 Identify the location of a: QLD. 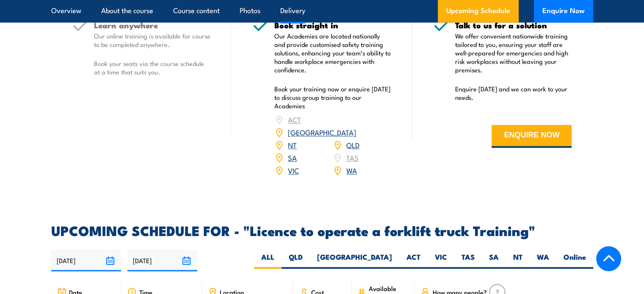
(353, 145).